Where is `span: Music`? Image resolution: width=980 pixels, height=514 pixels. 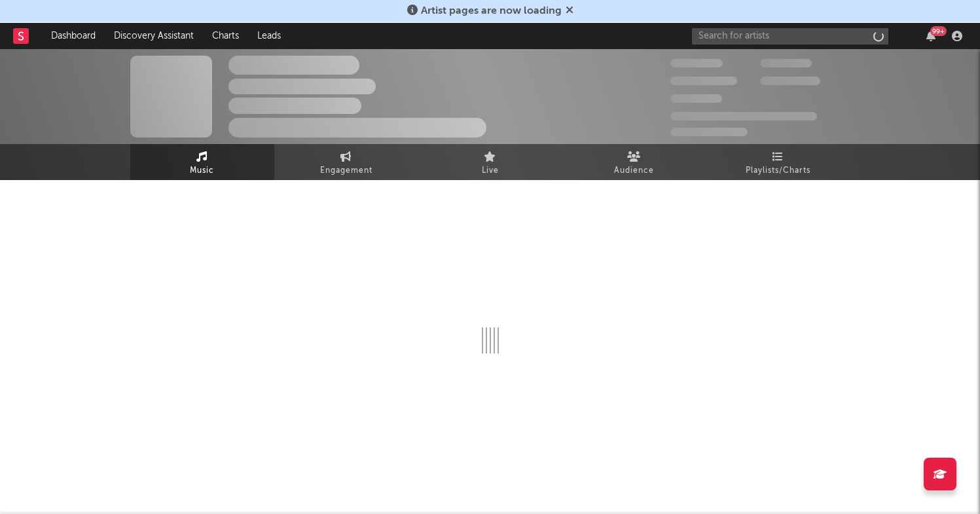
span: Music is located at coordinates (201, 171).